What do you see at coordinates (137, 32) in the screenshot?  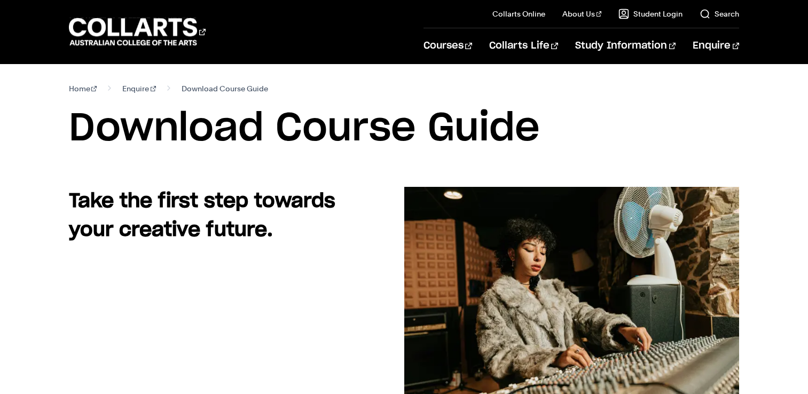 I see `div: Go to homepage` at bounding box center [137, 32].